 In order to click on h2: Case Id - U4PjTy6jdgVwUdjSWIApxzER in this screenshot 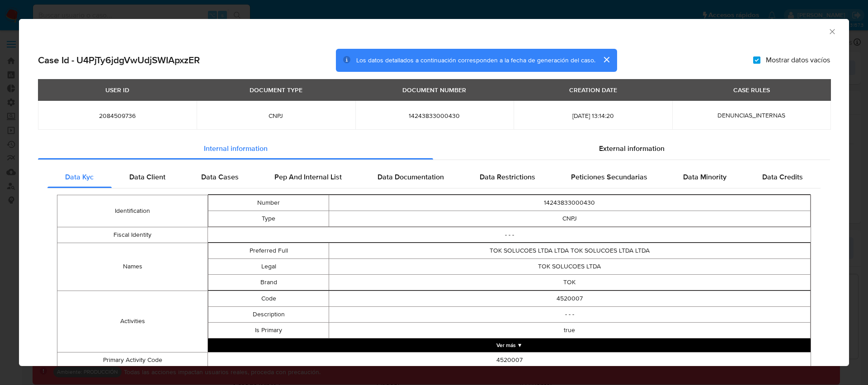, I will do `click(119, 60)`.